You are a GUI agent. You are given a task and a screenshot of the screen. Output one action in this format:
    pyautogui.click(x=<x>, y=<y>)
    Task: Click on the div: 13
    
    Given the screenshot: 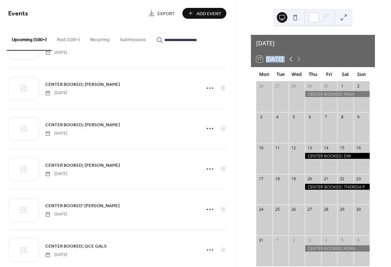 What is the action you would take?
    pyautogui.click(x=310, y=147)
    